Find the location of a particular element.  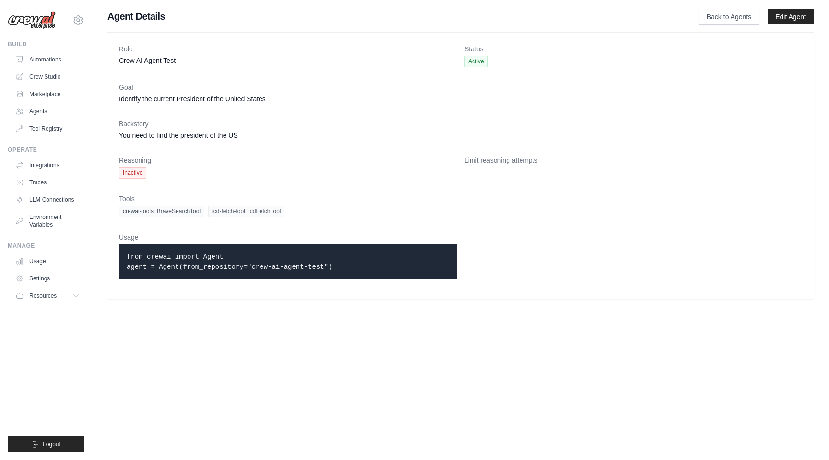

a: Marketplace is located at coordinates (48, 94).